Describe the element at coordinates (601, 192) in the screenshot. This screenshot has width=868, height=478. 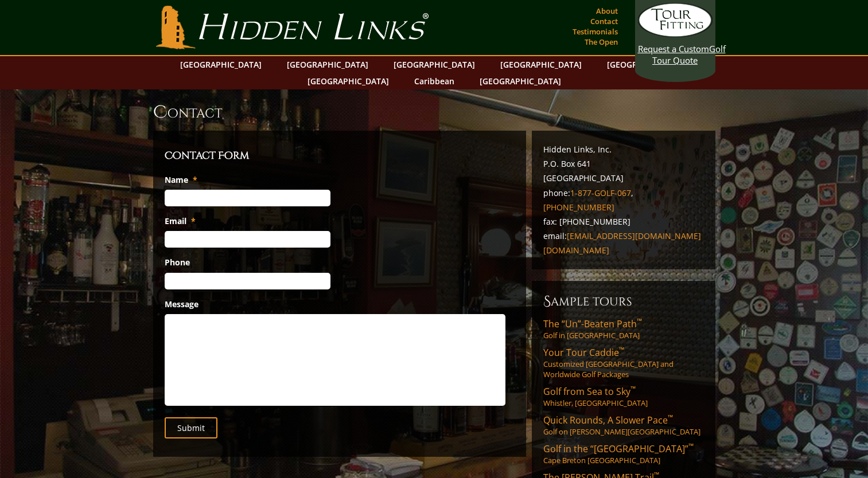
I see `a: 1-877-GOLF-067` at that location.